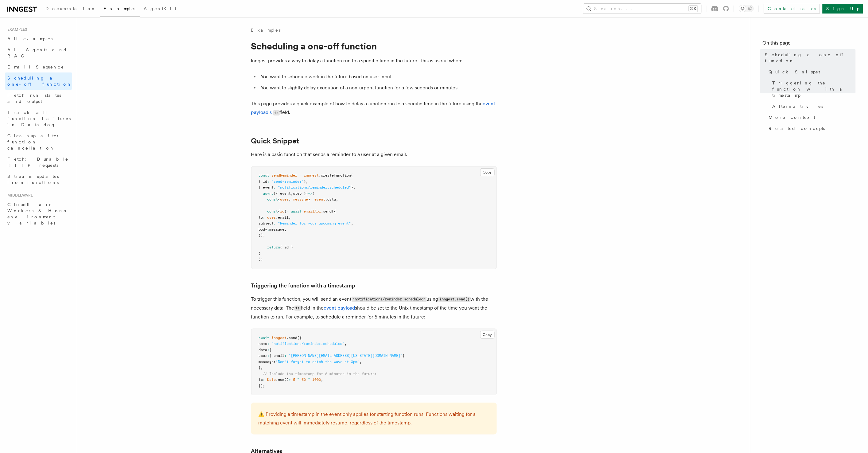 Image resolution: width=868 pixels, height=453 pixels. What do you see at coordinates (275, 141) in the screenshot?
I see `a: Quick Snippet` at bounding box center [275, 141].